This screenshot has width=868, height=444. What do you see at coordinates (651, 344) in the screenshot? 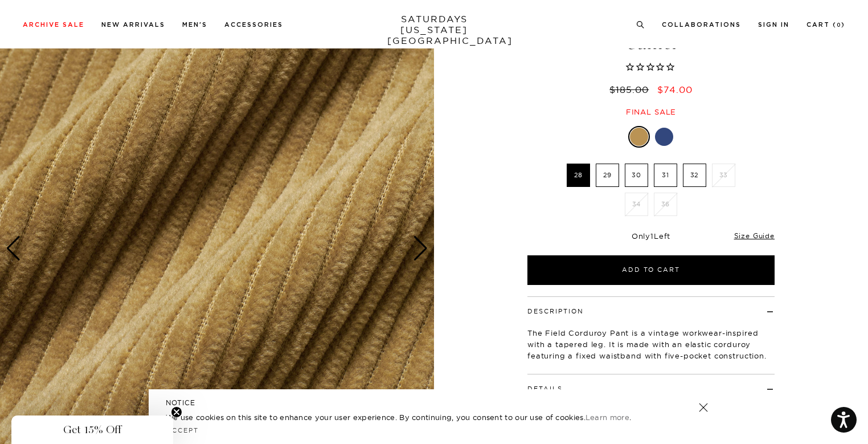
I see `p: The Field Corduroy Pant is a vintage workwear-inspired with a tapered leg. It is made with an ela...` at bounding box center [651, 344].